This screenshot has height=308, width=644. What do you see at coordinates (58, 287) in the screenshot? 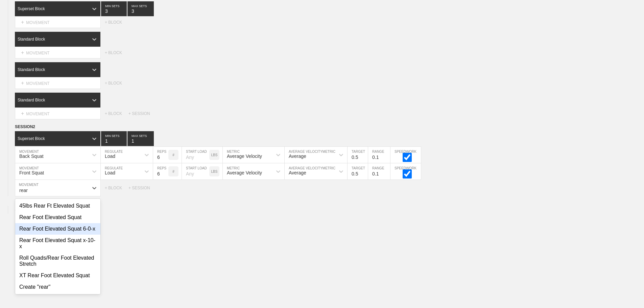
I see `div: Create "rear"` at bounding box center [58, 287].